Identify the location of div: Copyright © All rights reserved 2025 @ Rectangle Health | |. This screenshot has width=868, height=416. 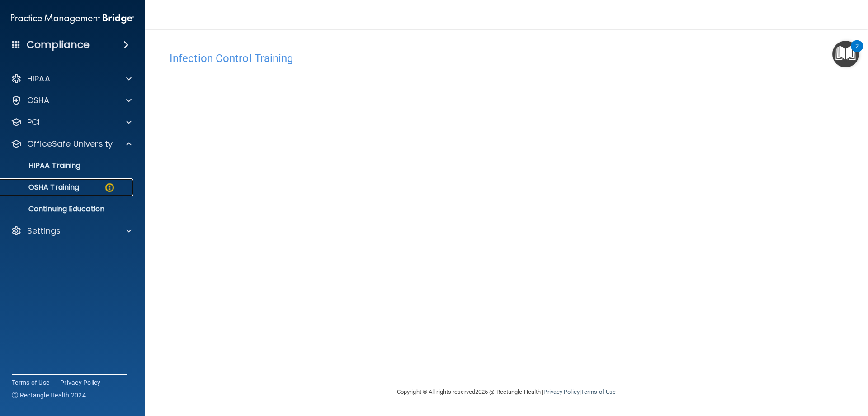
(506, 392).